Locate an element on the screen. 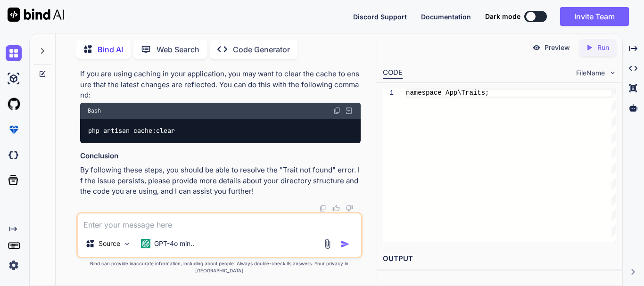 This screenshot has width=644, height=286. img: attachment is located at coordinates (327, 244).